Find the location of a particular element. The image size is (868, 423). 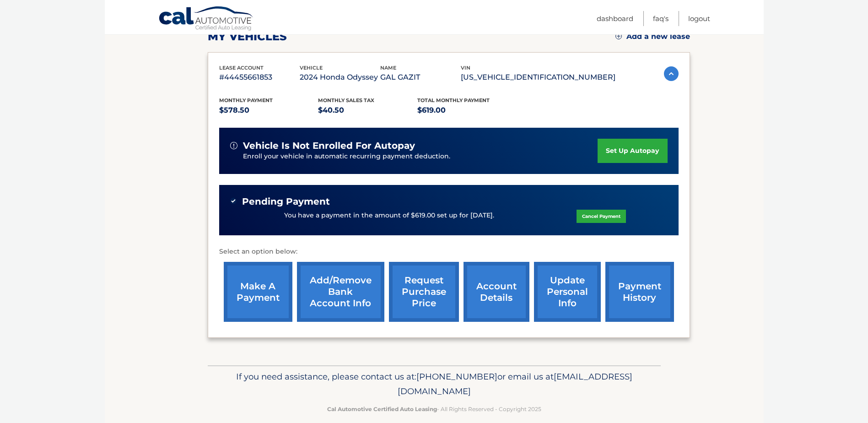

span: vin is located at coordinates (465, 68).